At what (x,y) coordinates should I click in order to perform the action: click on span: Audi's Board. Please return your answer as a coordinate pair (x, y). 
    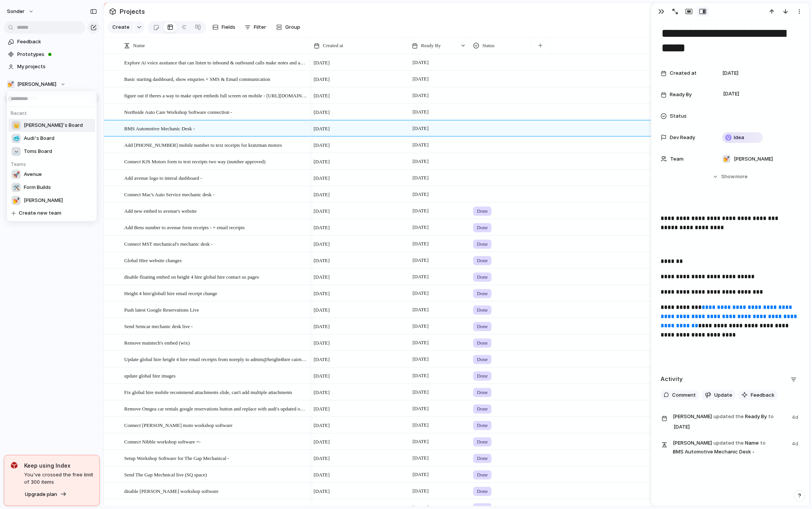
    Looking at the image, I should click on (39, 139).